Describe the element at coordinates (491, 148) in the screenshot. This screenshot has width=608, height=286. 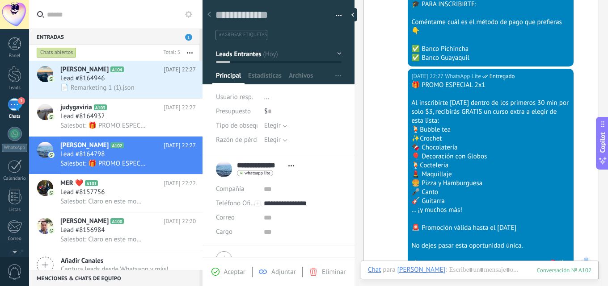
I see `div: 🍫 Chocolatería` at that location.